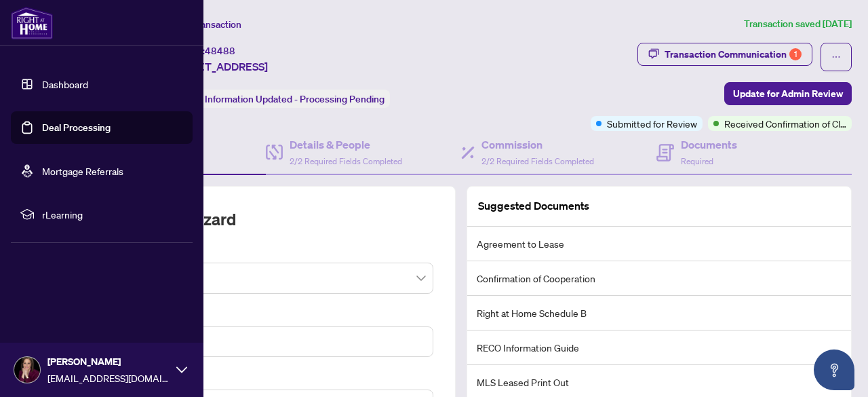 Image resolution: width=868 pixels, height=397 pixels. What do you see at coordinates (795, 54) in the screenshot?
I see `div: 1` at bounding box center [795, 54].